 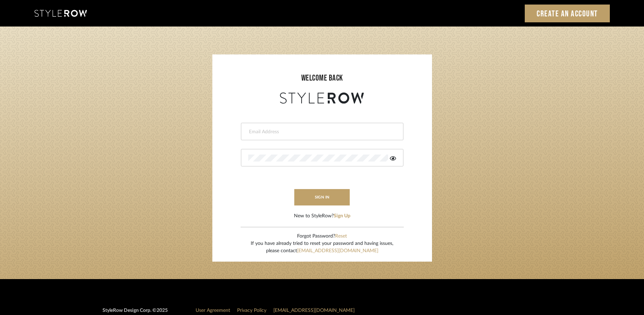 I want to click on div: Forgot Password?, so click(x=322, y=236).